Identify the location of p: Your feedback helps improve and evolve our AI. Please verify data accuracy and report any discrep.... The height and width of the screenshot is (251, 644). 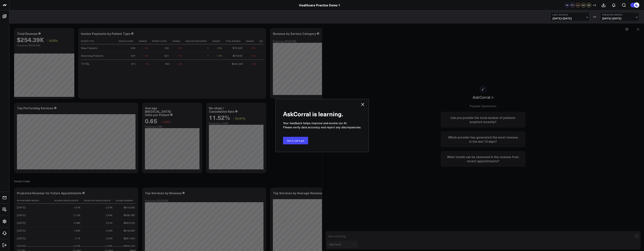
(322, 125).